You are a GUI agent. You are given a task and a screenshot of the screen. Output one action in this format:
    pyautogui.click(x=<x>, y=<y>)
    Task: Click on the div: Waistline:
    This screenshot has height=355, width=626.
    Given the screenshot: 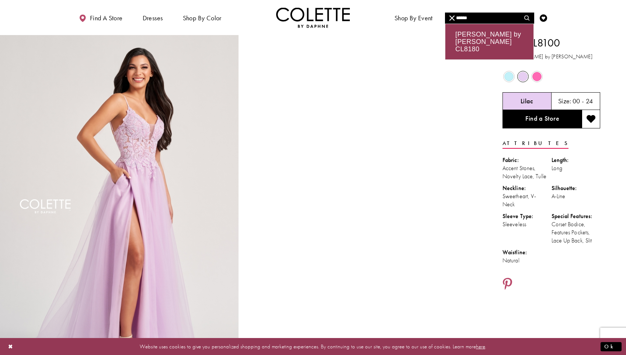 What is the action you would take?
    pyautogui.click(x=527, y=252)
    